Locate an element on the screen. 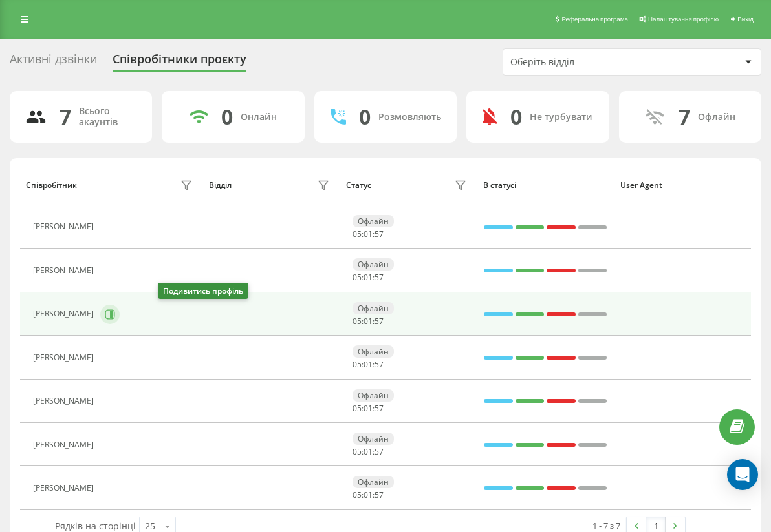 The image size is (771, 532). div: Всього акаунтів is located at coordinates (107, 117).